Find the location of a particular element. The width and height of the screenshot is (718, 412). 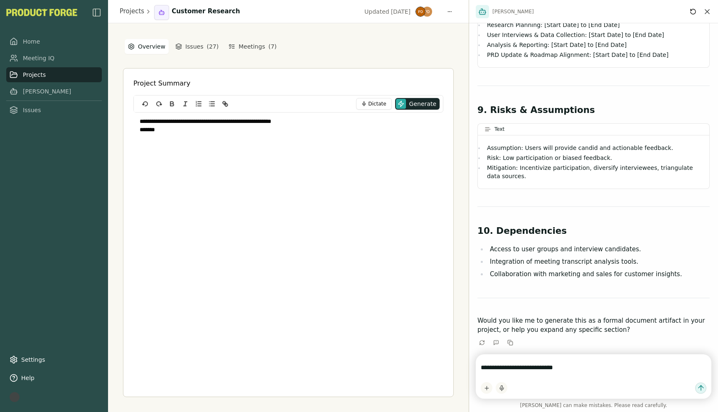

li: PRD Update & Roadmap Alignment: [Start Date] to [End Date] is located at coordinates (593, 55).